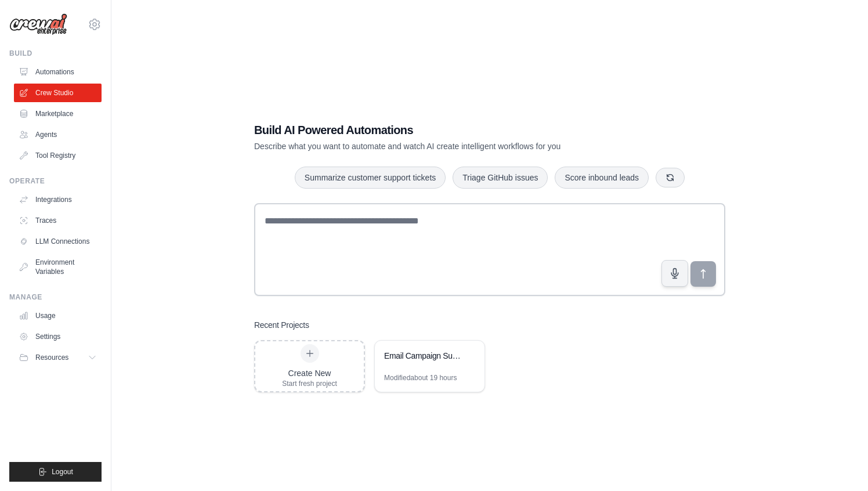  I want to click on div: Modified about 19 hours, so click(420, 378).